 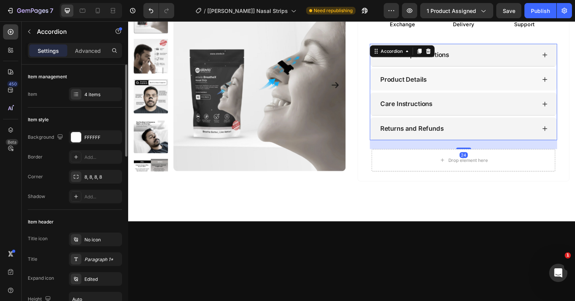 I want to click on span: Save, so click(x=509, y=11).